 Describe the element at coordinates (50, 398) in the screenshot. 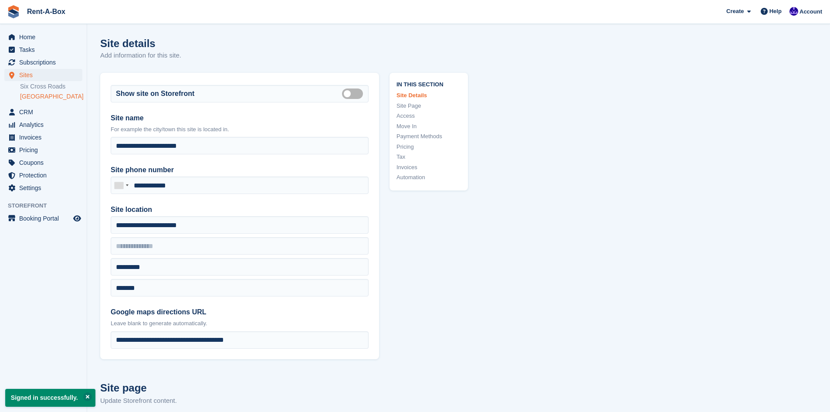

I see `p: Signed in successfully.` at that location.